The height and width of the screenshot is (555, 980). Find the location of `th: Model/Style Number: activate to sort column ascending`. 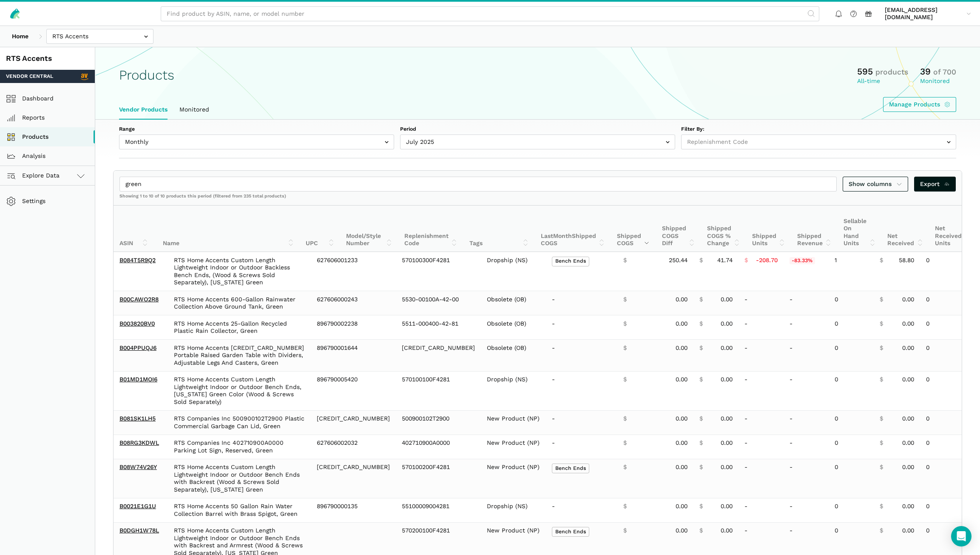

th: Model/Style Number: activate to sort column ascending is located at coordinates (369, 228).